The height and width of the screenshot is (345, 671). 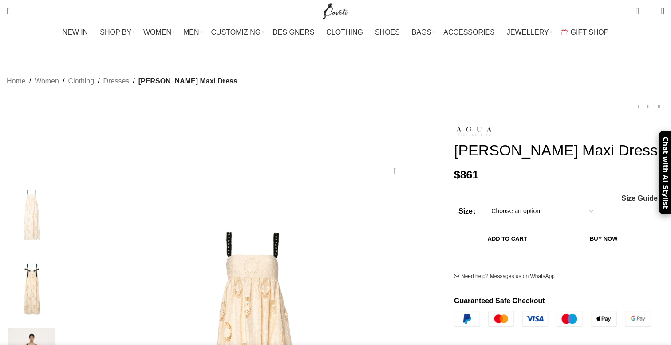 What do you see at coordinates (336, 10) in the screenshot?
I see `a: Site logo` at bounding box center [336, 10].